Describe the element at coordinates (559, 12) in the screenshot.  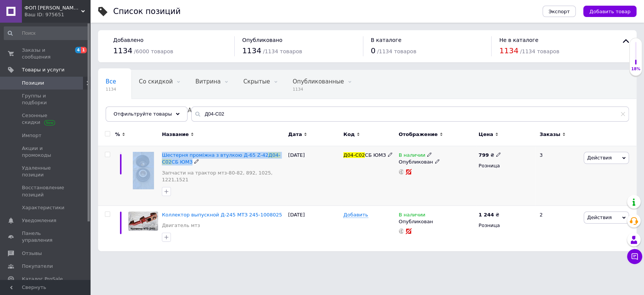
I see `span: Экспорт` at that location.